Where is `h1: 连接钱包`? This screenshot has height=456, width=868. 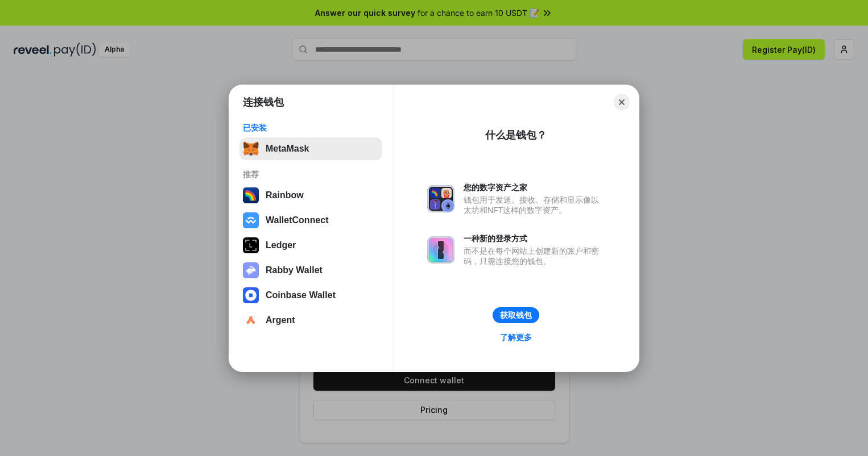 h1: 连接钱包 is located at coordinates (263, 103).